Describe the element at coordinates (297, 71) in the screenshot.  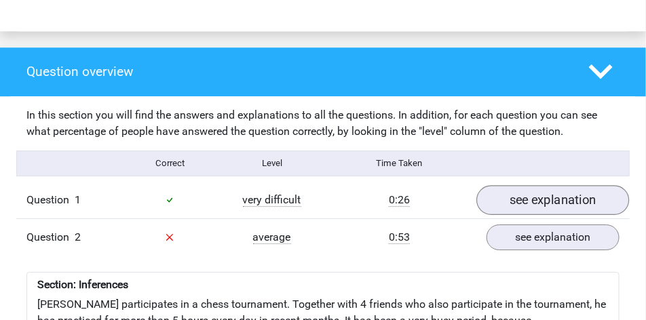
I see `h4: Question overview` at that location.